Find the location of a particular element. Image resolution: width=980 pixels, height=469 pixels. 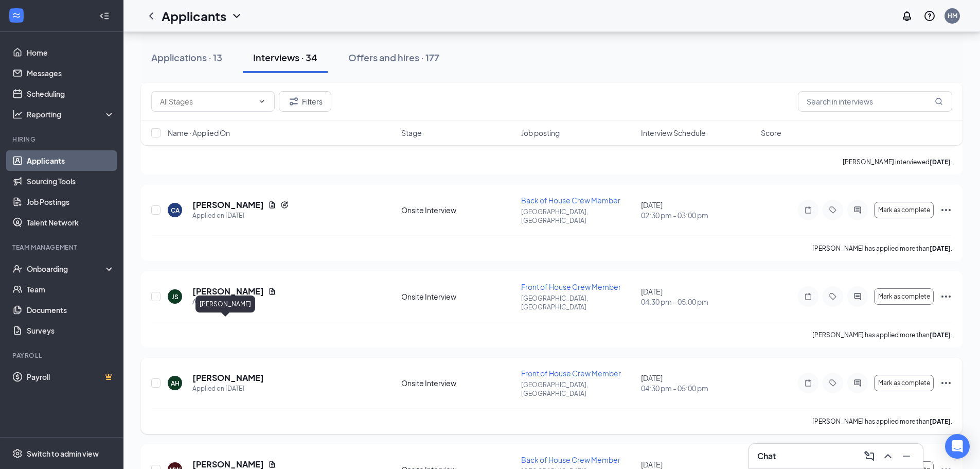

svg: MagnifyingGlass is located at coordinates (939, 101).